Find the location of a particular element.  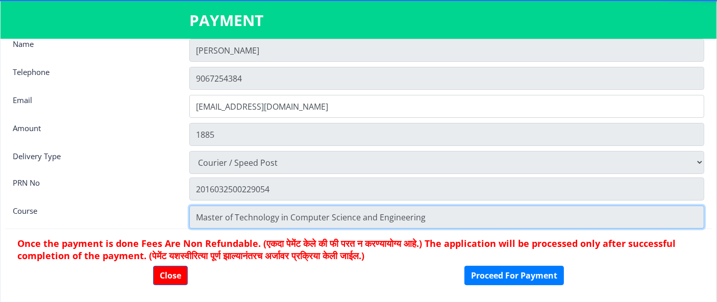

input: Amount is located at coordinates (446, 134).